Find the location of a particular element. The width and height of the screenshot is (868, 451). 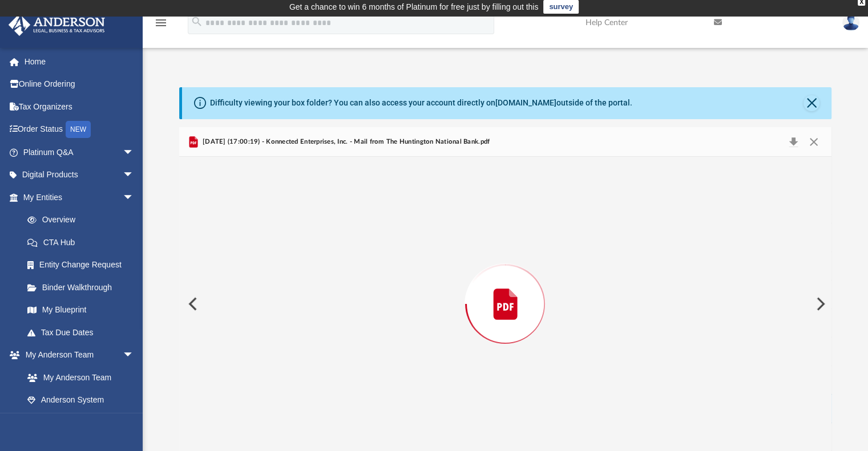

button: Next File is located at coordinates (820, 304).